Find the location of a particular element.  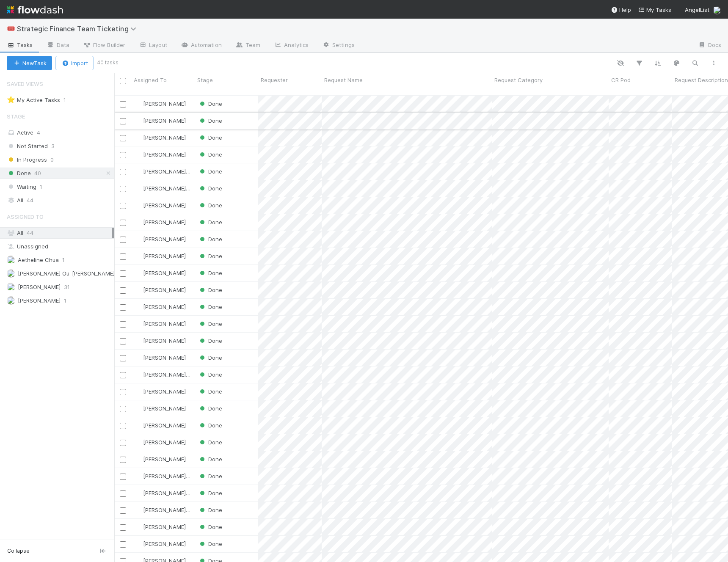

div: All is located at coordinates (59, 200).